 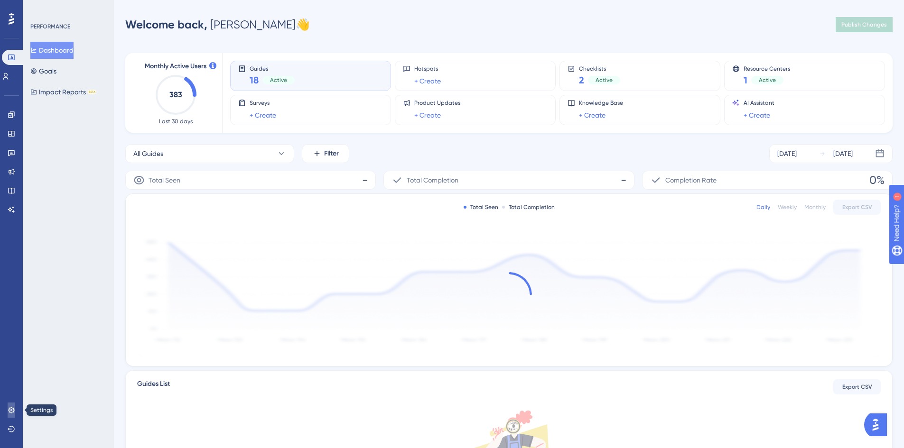 What do you see at coordinates (331, 154) in the screenshot?
I see `span: Filter` at bounding box center [331, 154].